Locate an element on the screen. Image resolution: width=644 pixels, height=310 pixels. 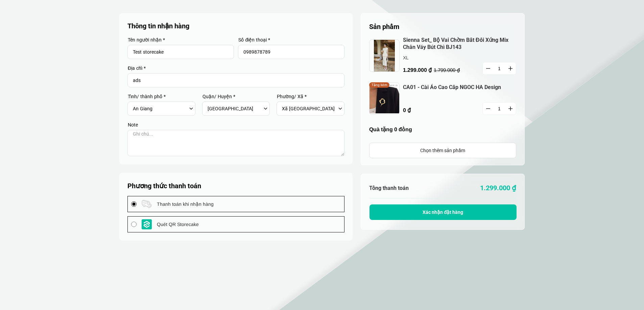
span: Quét QR Storecake is located at coordinates (178, 224).